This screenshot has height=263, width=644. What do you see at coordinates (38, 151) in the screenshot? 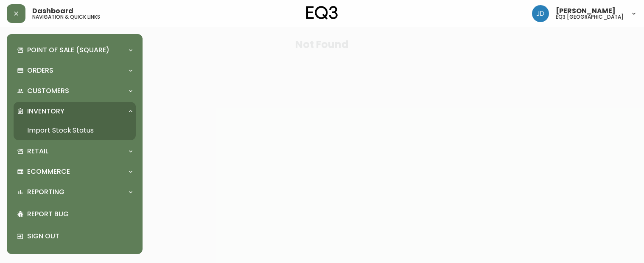
I see `p: Retail` at bounding box center [38, 151].